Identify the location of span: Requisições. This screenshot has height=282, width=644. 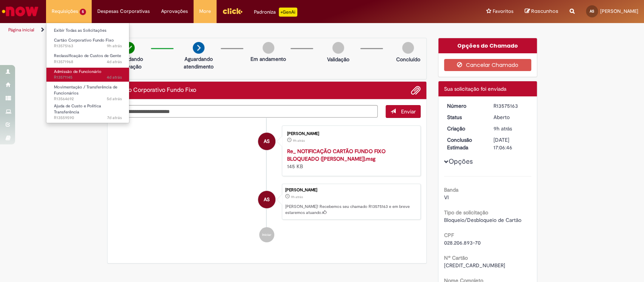
(65, 11).